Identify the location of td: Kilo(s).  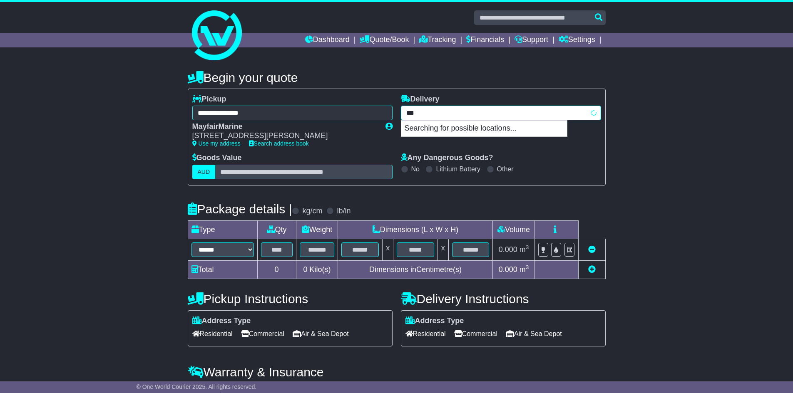
(317, 270).